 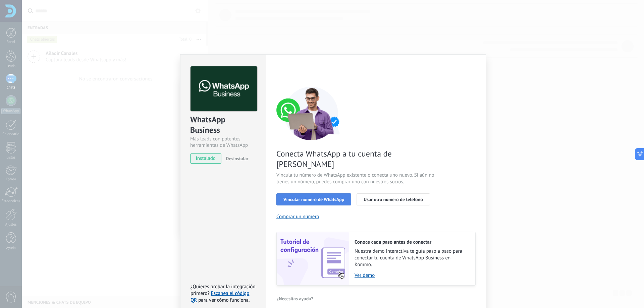 What do you see at coordinates (205, 158) in the screenshot?
I see `span: instalado` at bounding box center [205, 158].